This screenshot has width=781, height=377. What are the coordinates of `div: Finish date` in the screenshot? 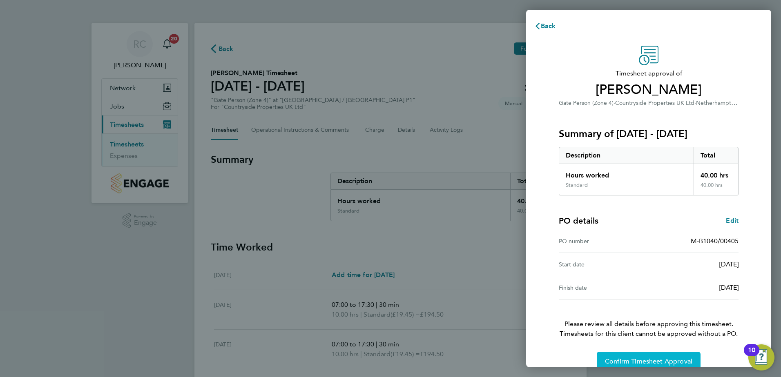 It's located at (603, 288).